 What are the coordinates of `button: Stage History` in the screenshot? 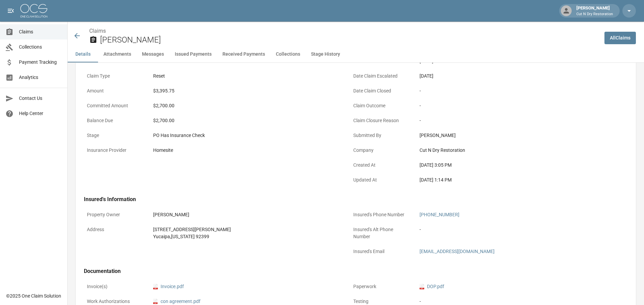 It's located at (326, 54).